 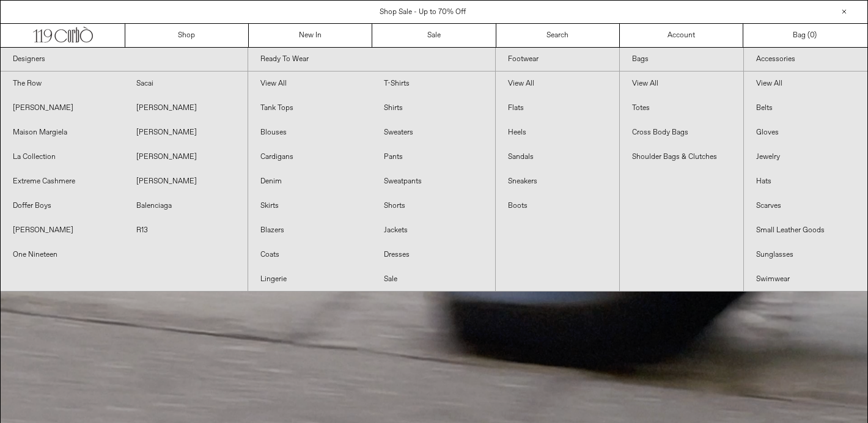 I want to click on a: Belts, so click(x=806, y=108).